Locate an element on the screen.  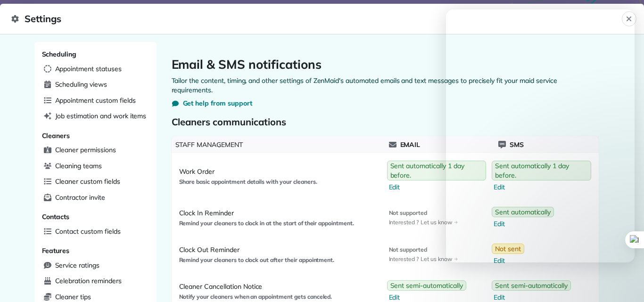
span: Contractor invite is located at coordinates (80, 198).